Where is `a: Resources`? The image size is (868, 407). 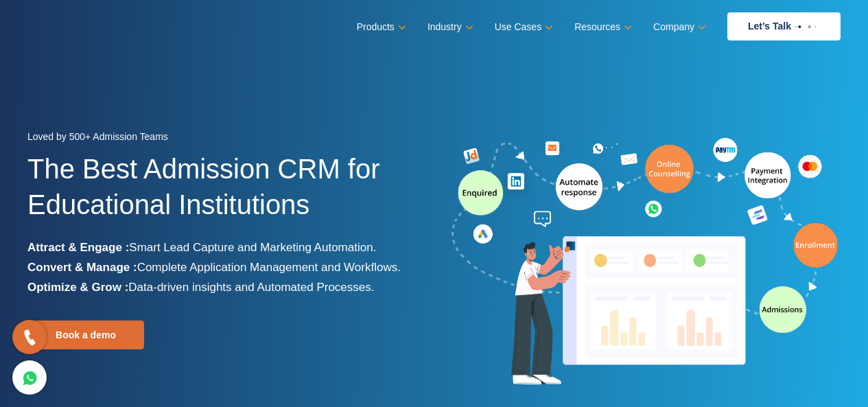 a: Resources is located at coordinates (602, 27).